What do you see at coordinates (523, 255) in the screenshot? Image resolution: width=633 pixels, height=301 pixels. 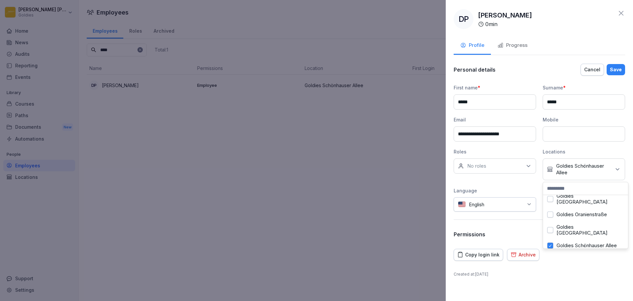 I see `button: Archive` at bounding box center [523, 255].